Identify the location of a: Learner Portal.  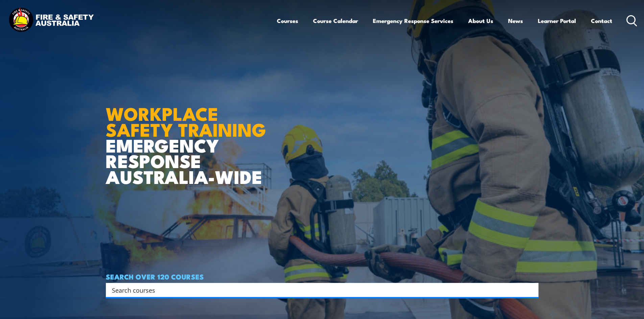
(557, 21).